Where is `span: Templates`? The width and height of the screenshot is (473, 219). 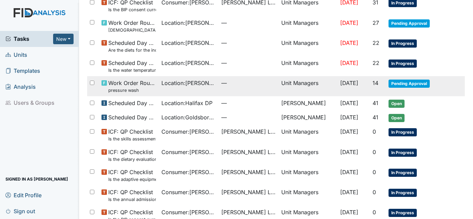
span: Templates is located at coordinates (23, 71).